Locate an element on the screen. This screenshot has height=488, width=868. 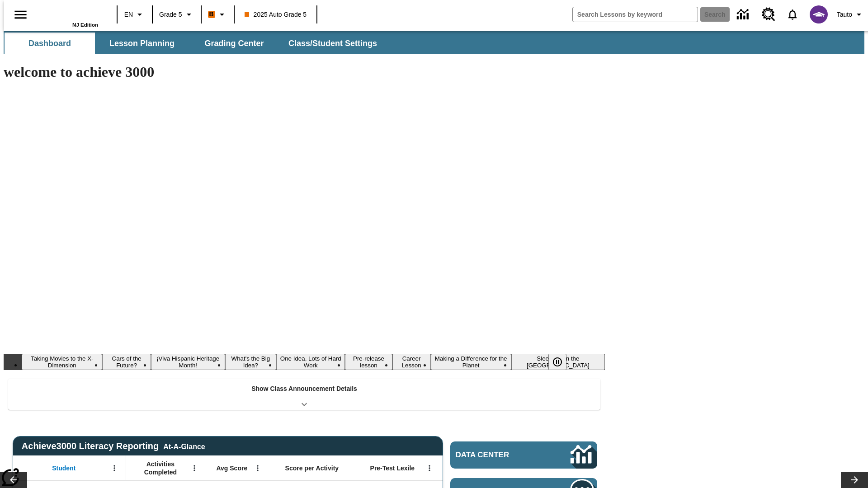
button: Slide 3 ¡Viva Hispanic Heritage Month! is located at coordinates (188, 362).